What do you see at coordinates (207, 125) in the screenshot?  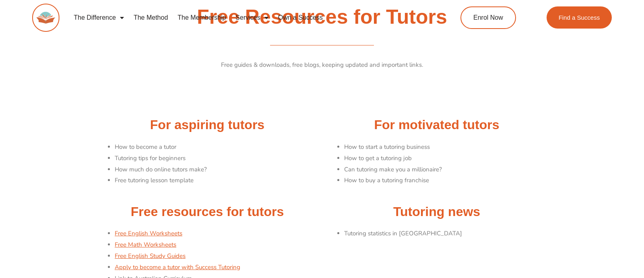 I see `h2: For aspiring tutors` at bounding box center [207, 125].